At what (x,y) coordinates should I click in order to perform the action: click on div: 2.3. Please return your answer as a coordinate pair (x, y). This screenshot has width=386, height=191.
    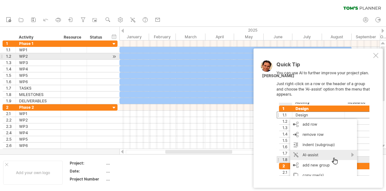
    Looking at the image, I should click on (11, 126).